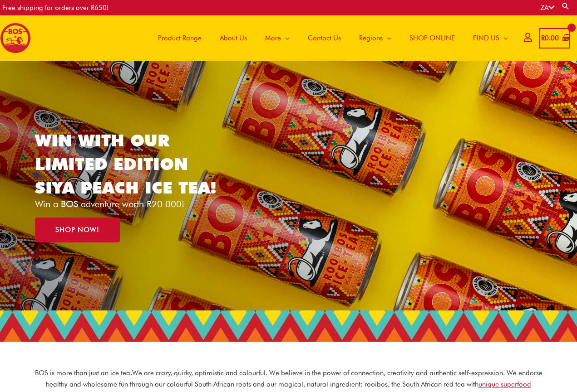 The image size is (577, 392). I want to click on a: More, so click(277, 38).